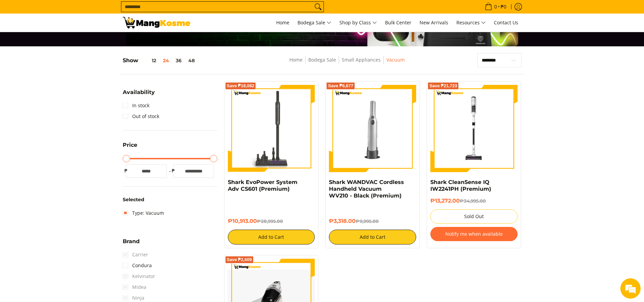  I want to click on span: Price, so click(130, 145).